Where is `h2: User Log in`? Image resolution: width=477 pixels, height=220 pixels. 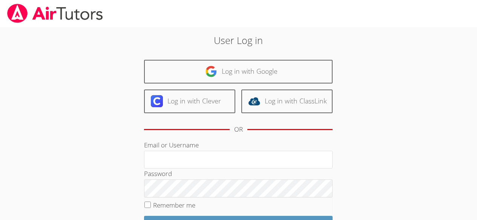
h2: User Log in is located at coordinates (238, 40).